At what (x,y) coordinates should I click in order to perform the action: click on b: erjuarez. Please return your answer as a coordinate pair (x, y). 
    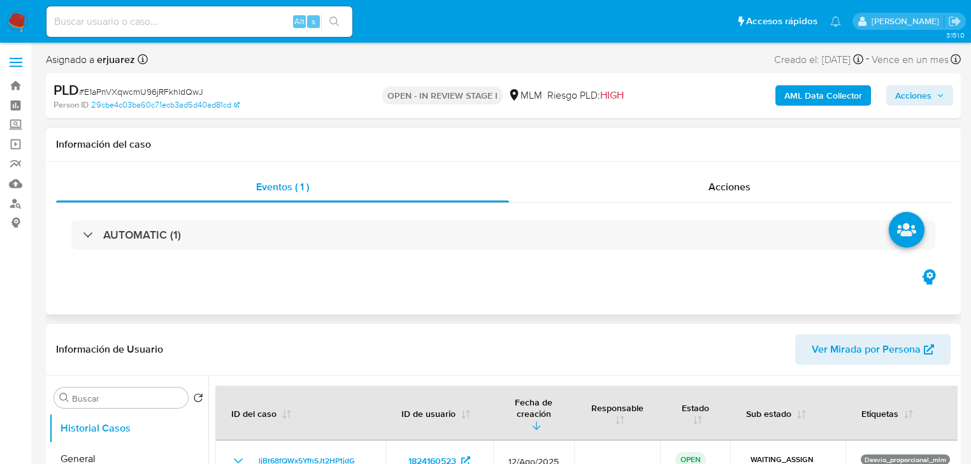
    Looking at the image, I should click on (115, 59).